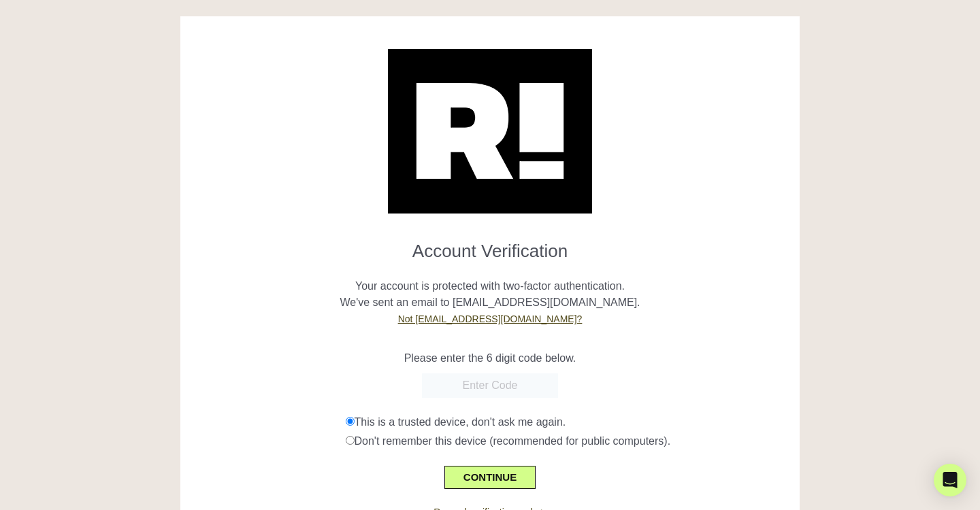 This screenshot has height=510, width=980. I want to click on h1: Account Verification, so click(490, 245).